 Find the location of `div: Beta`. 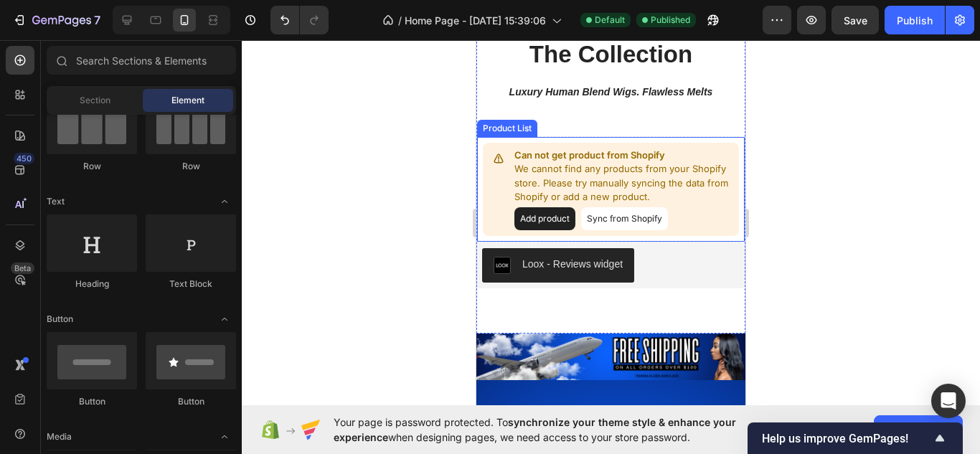

div: Beta is located at coordinates (23, 268).